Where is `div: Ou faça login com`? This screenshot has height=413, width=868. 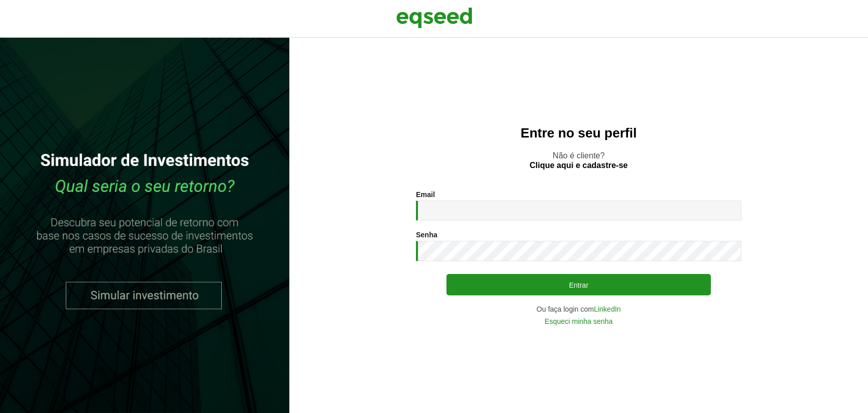
div: Ou faça login com is located at coordinates (579, 309).